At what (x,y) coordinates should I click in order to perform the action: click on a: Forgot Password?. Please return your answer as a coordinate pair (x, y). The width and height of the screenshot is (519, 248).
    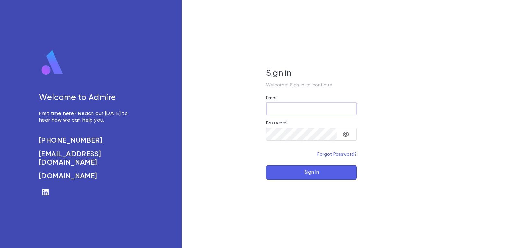
    Looking at the image, I should click on (337, 154).